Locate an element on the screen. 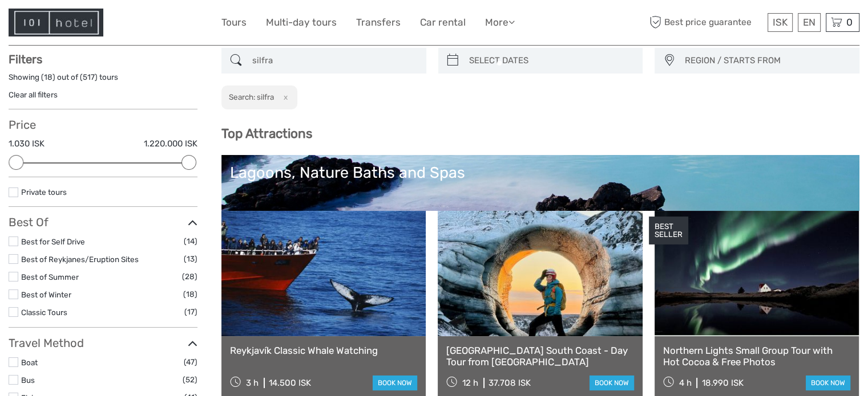 Image resolution: width=868 pixels, height=396 pixels. input: SELECT DATES is located at coordinates (550, 60).